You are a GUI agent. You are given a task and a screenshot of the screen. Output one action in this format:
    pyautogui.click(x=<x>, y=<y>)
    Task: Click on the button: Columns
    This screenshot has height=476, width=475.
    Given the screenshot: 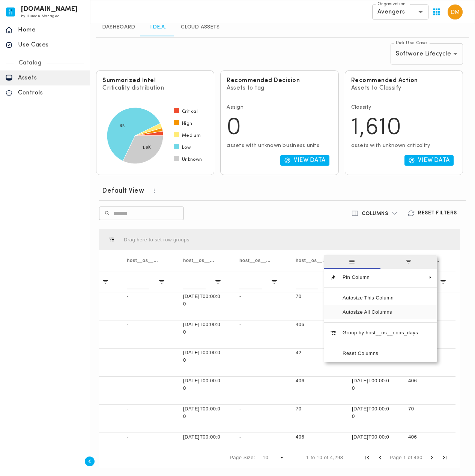 What is the action you would take?
    pyautogui.click(x=375, y=213)
    